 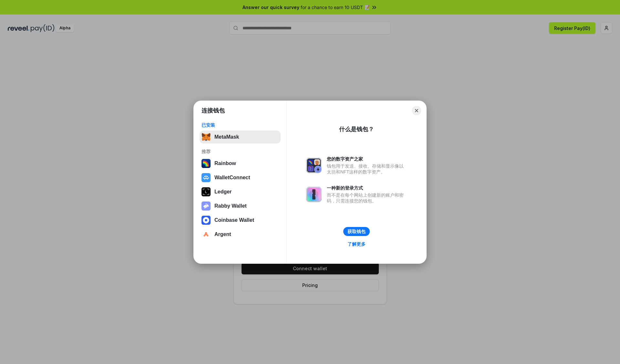 I want to click on div: Rabby Wallet, so click(x=230, y=206).